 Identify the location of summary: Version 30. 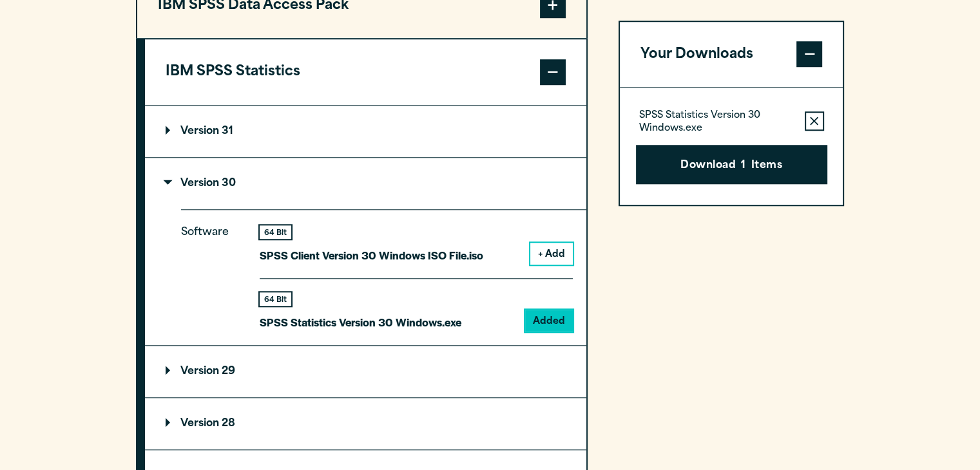
(366, 183).